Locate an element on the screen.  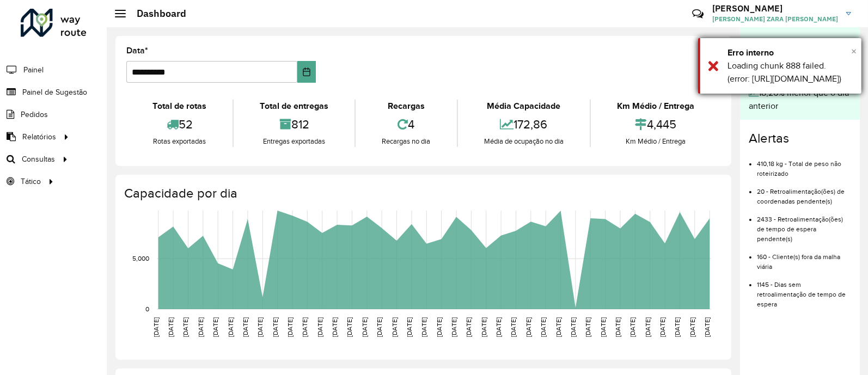
li: 2433 - Retroalimentação(ões) de tempo de espera pendente(s) is located at coordinates (803, 224).